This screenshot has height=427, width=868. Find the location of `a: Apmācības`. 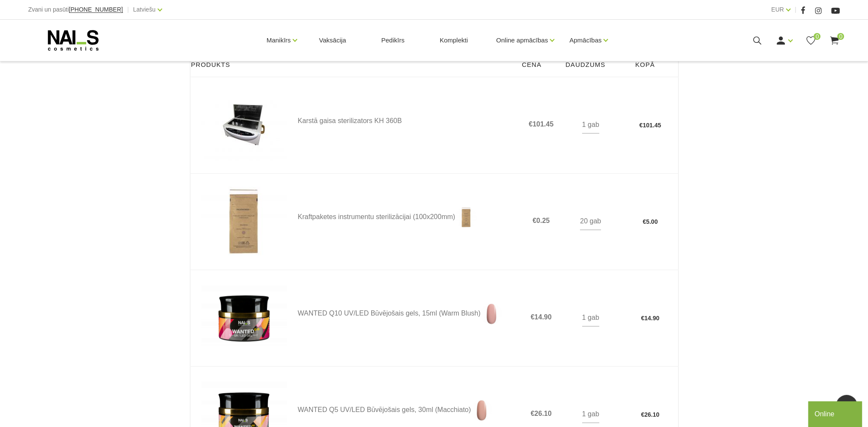

a: Apmācības is located at coordinates (585, 40).